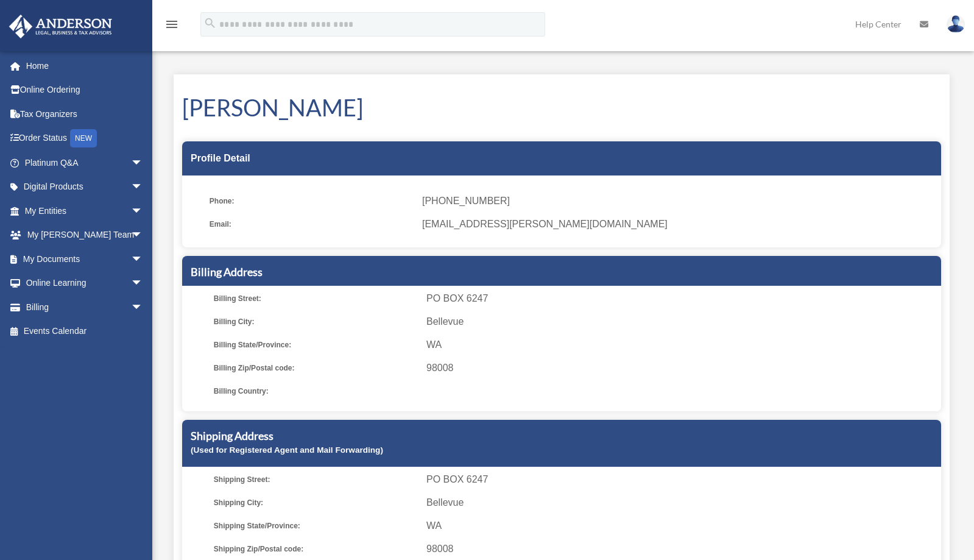 The height and width of the screenshot is (560, 974). What do you see at coordinates (311, 201) in the screenshot?
I see `span: Phone:` at bounding box center [311, 201].